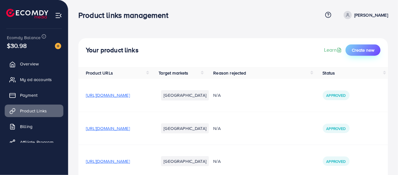 Image resolution: width=398 pixels, height=175 pixels. Describe the element at coordinates (34, 64) in the screenshot. I see `a: Overview` at that location.